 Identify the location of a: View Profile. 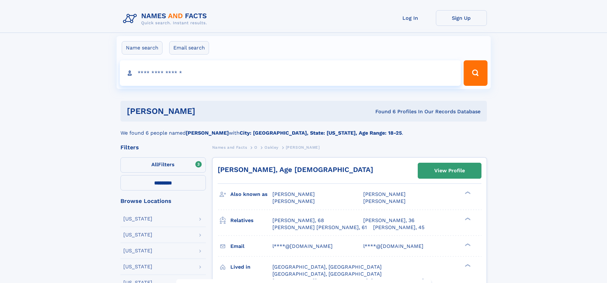
(449, 170).